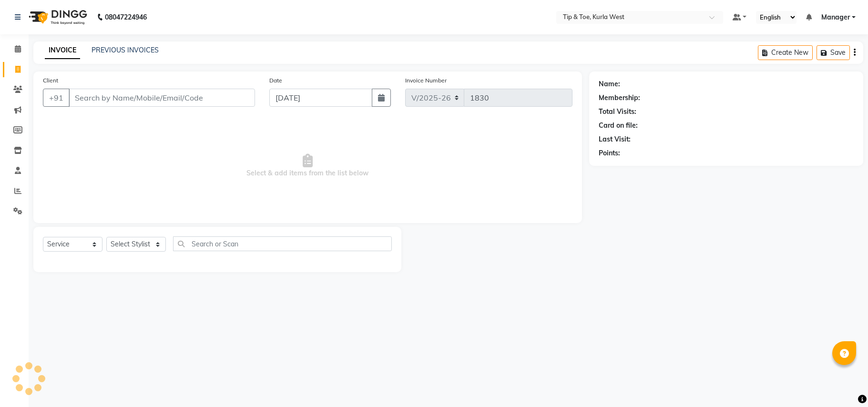  I want to click on div: Last Visit:, so click(614, 139).